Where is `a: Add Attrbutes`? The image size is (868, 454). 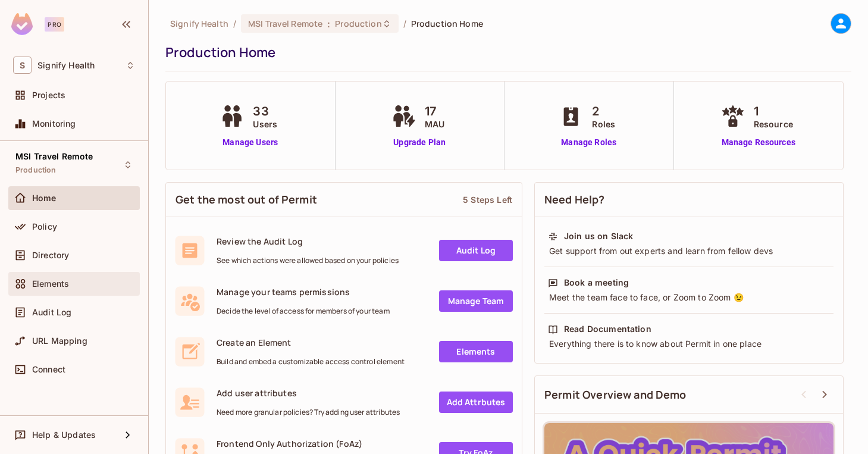 a: Add Attrbutes is located at coordinates (476, 402).